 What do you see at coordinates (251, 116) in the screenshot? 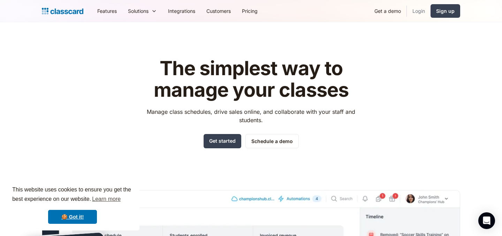
I see `p: Manage class schedules, drive sales online, and collaborate with your staff and students.` at bounding box center [251, 116].